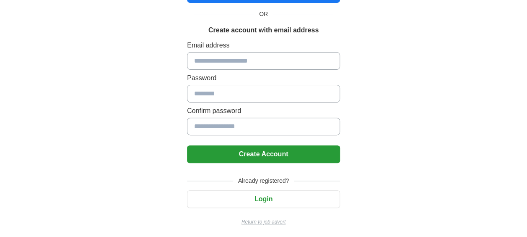 This screenshot has width=527, height=237. I want to click on label: Confirm password, so click(263, 111).